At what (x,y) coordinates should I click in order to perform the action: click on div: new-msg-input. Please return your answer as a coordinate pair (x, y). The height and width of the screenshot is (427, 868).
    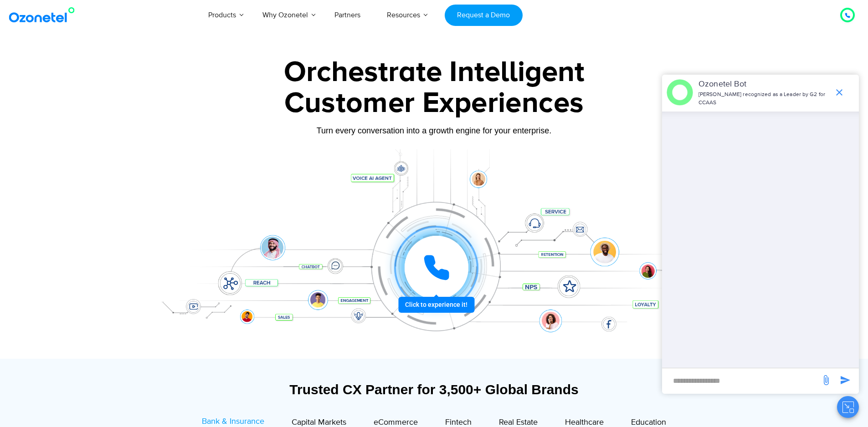
    Looking at the image, I should click on (741, 381).